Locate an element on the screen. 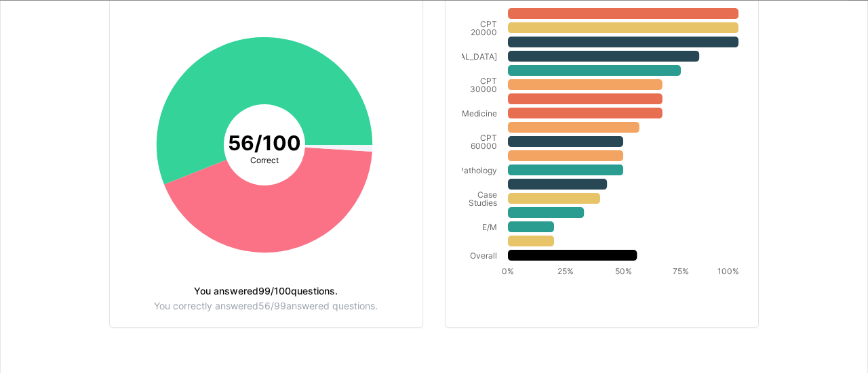  div: You correctly answered 56 / 99 answered questions. is located at coordinates (266, 307).